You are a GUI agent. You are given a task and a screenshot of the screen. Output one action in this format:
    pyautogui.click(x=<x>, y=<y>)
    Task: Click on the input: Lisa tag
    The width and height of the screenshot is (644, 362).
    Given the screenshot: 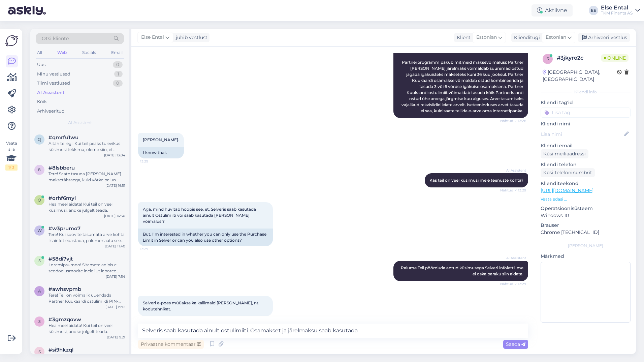 What is the action you would take?
    pyautogui.click(x=585, y=113)
    